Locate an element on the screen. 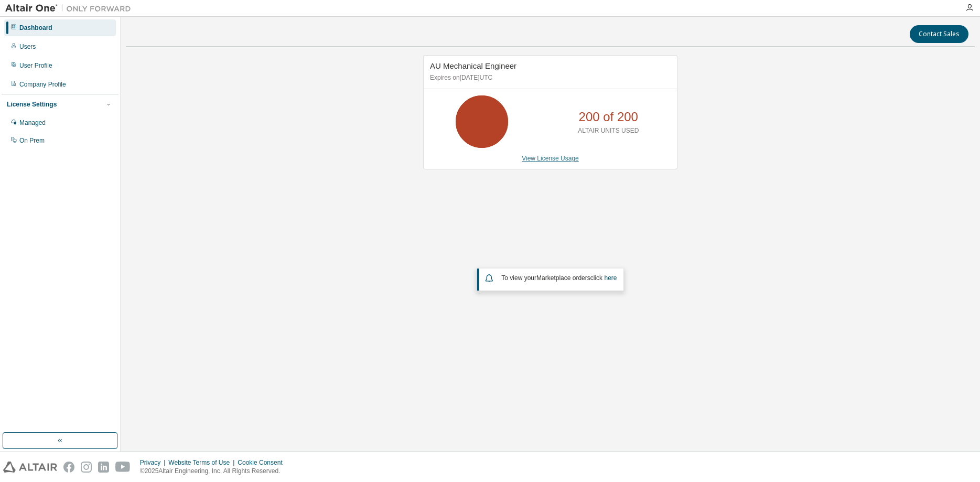 The width and height of the screenshot is (980, 482). img: Altair One is located at coordinates (71, 9).